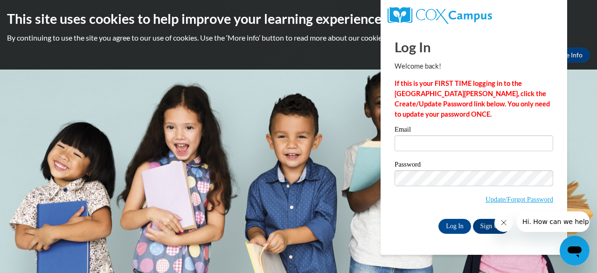  What do you see at coordinates (474, 66) in the screenshot?
I see `p: Welcome back!` at bounding box center [474, 66].